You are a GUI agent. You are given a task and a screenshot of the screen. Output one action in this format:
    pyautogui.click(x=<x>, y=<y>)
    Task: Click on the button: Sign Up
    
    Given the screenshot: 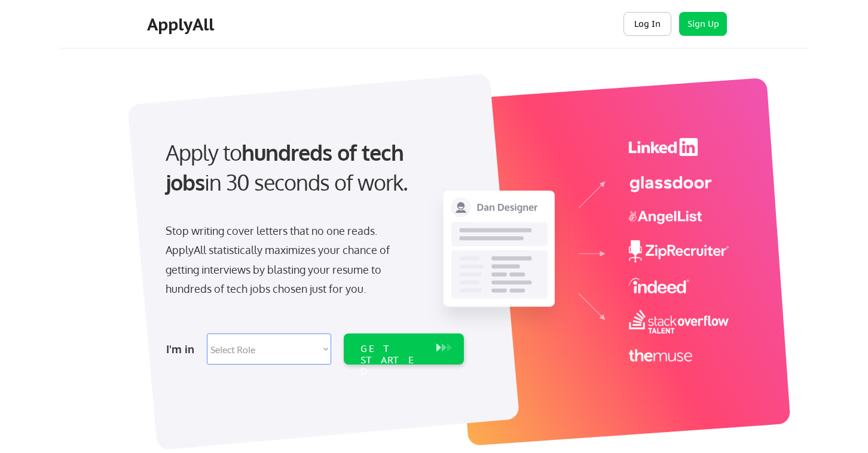 What is the action you would take?
    pyautogui.click(x=703, y=24)
    